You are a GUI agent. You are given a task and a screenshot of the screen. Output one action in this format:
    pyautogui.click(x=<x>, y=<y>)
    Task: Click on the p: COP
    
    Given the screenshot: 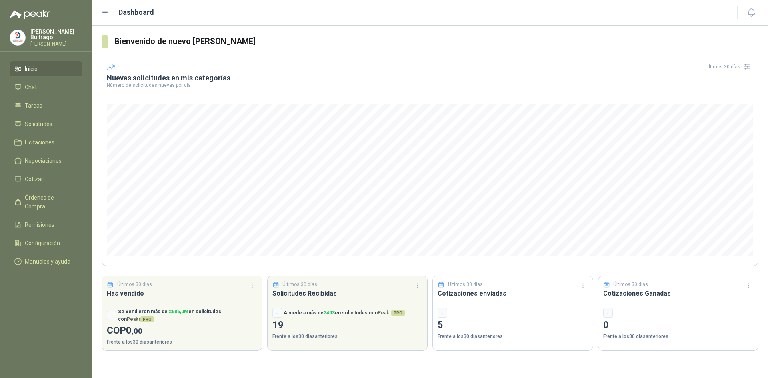 What is the action you would take?
    pyautogui.click(x=182, y=331)
    